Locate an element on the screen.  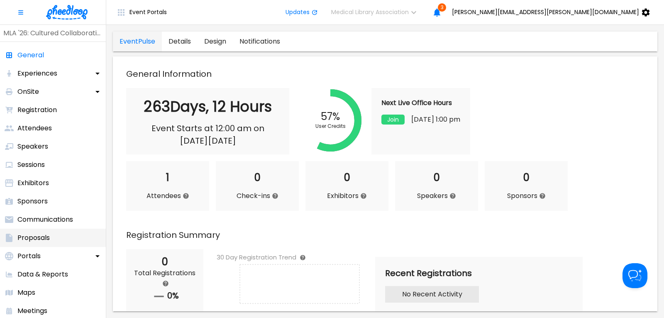
svg: This number represents the total number of completed registrations at your event. The percentage ... is located at coordinates (166, 283).